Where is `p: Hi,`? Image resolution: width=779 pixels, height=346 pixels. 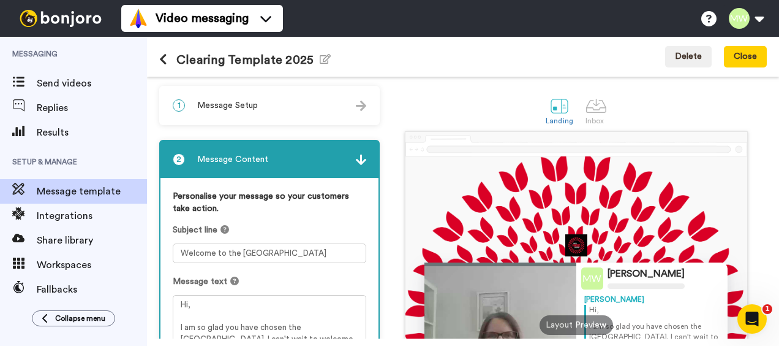
p: Hi, is located at coordinates (655, 309).